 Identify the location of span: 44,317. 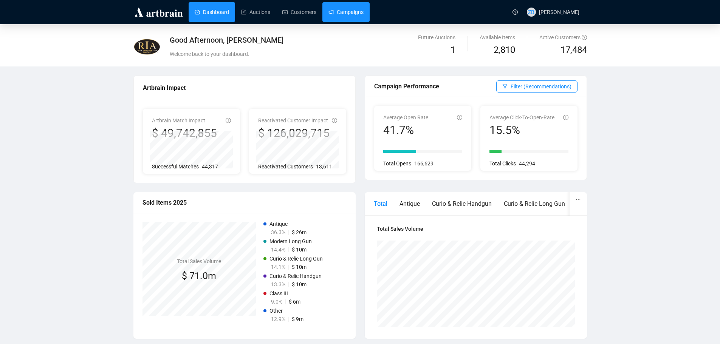
(210, 167).